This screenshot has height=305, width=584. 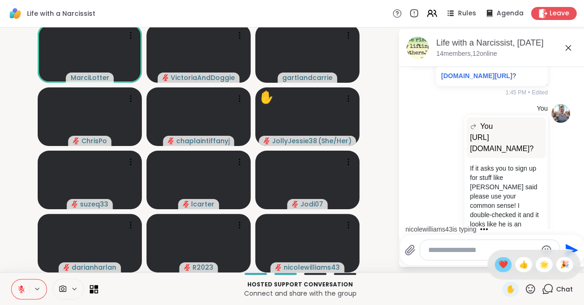 What do you see at coordinates (203, 268) in the screenshot?
I see `span: R2023` at bounding box center [203, 268].